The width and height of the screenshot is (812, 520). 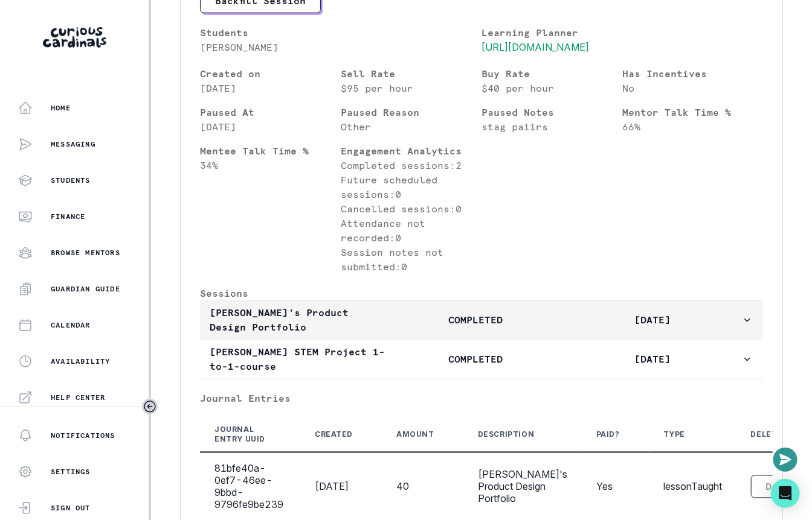 I want to click on p: Settings, so click(x=71, y=472).